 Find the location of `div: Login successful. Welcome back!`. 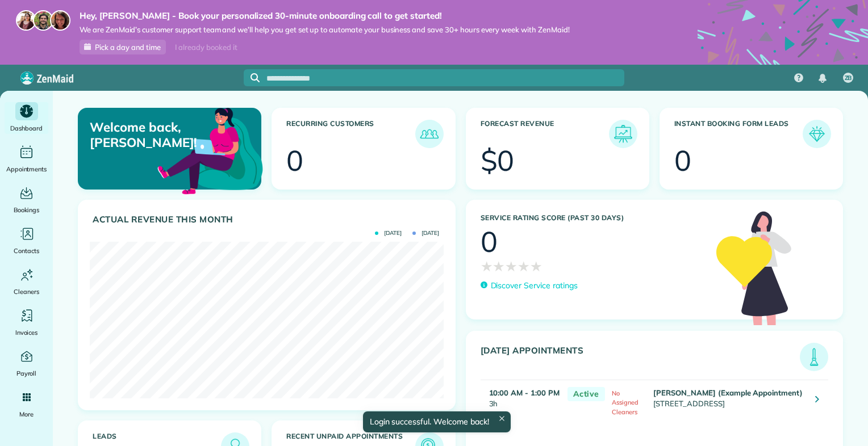

div: Login successful. Welcome back! is located at coordinates (436, 422).